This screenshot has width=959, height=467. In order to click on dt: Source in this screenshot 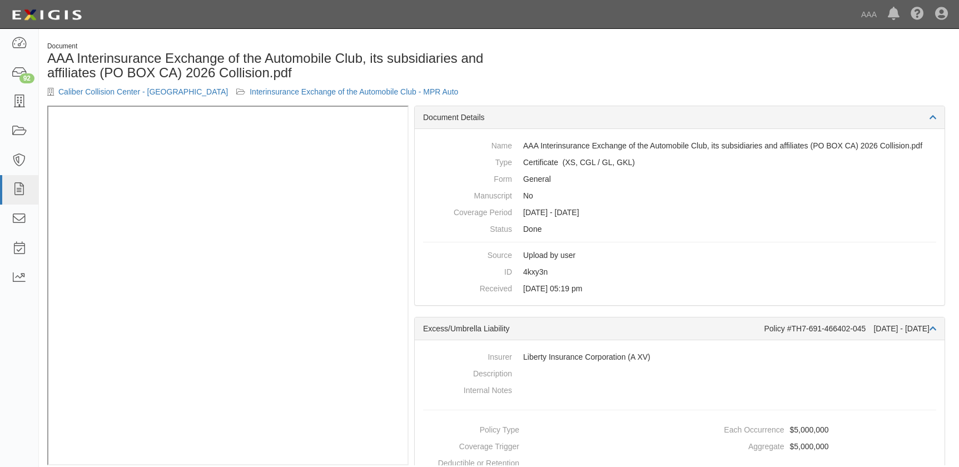, I will do `click(468, 254)`.